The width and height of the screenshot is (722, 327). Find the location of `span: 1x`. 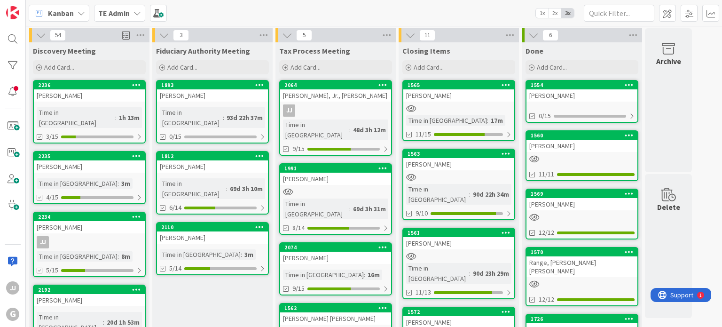

span: 1x is located at coordinates (542, 13).